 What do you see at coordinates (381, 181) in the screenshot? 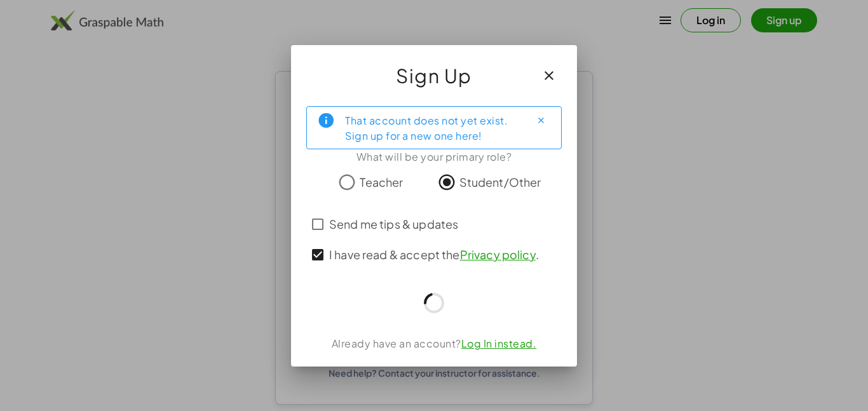
I see `span: Teacher` at bounding box center [381, 181].